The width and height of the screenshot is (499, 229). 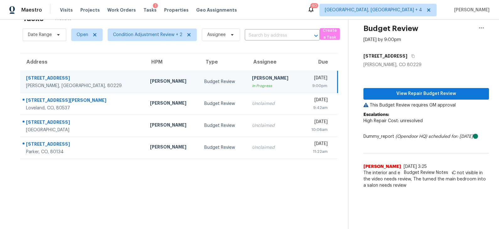 I want to click on span: Date Range, so click(x=40, y=35).